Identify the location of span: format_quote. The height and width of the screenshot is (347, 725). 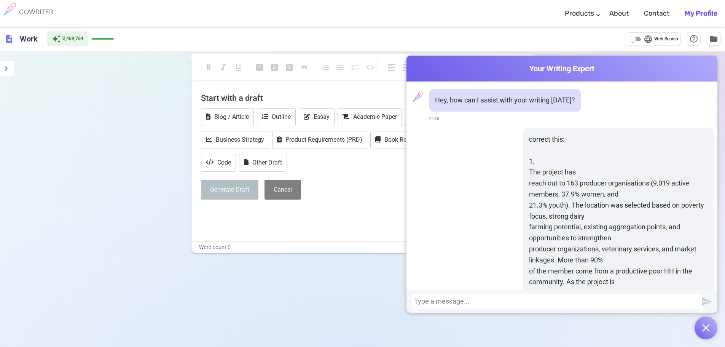
(304, 67).